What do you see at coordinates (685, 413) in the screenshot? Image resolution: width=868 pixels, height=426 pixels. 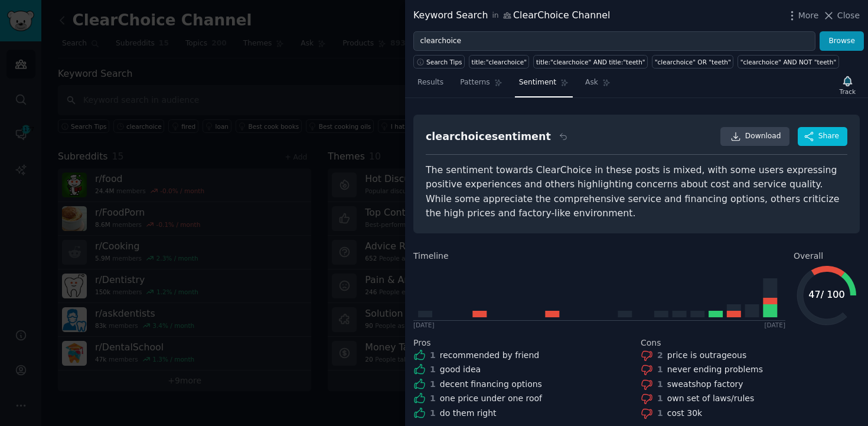 I see `div: cost 30k` at bounding box center [685, 413].